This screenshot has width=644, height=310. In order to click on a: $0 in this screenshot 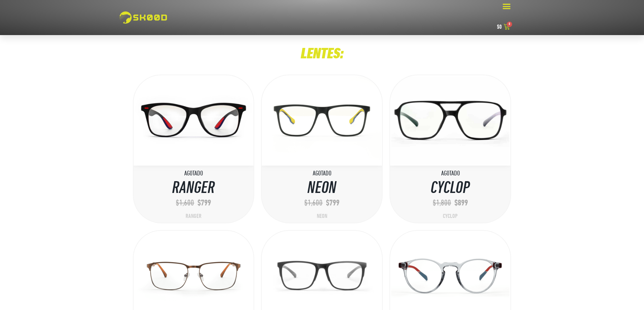, I will do `click(503, 28)`.